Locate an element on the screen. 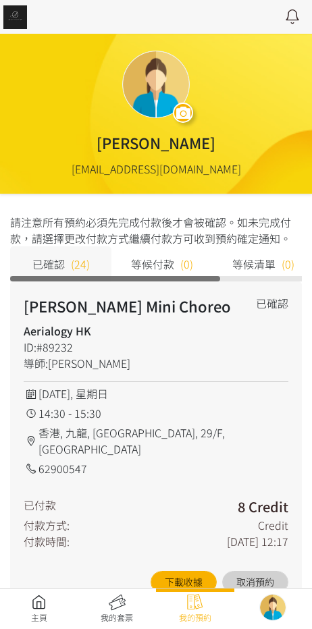 This screenshot has width=312, height=629. button: 取消預約 is located at coordinates (255, 582).